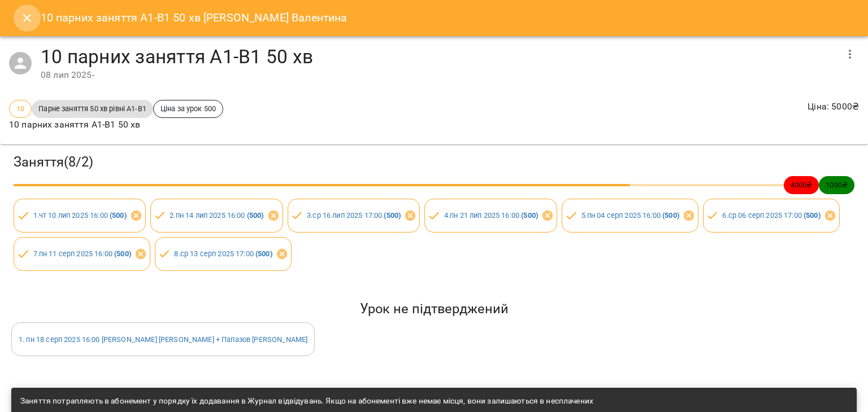  What do you see at coordinates (630, 215) in the screenshot?
I see `div: 5.пн 04 серп 2025 16:00 (500)` at bounding box center [630, 215].